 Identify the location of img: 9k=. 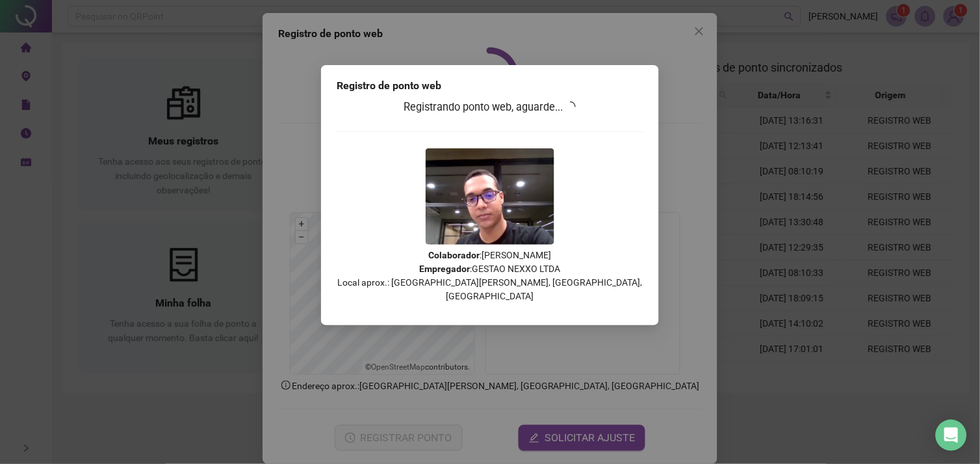
(490, 197).